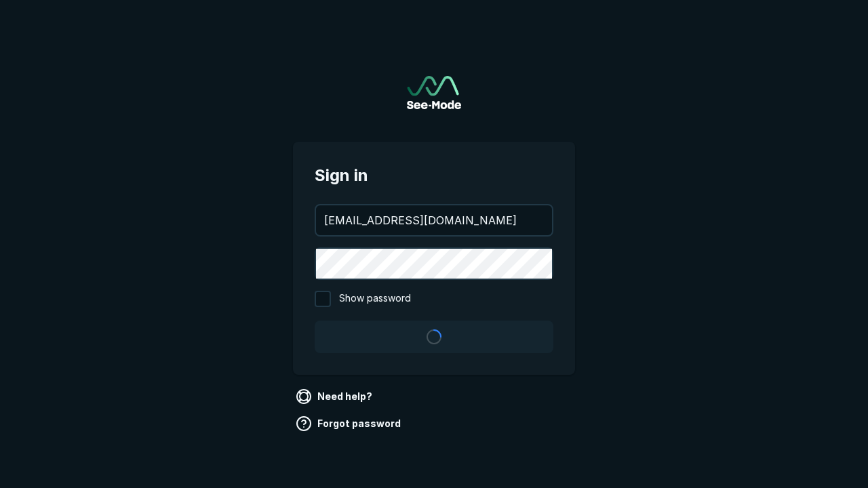  Describe the element at coordinates (375, 299) in the screenshot. I see `span: Show password` at that location.